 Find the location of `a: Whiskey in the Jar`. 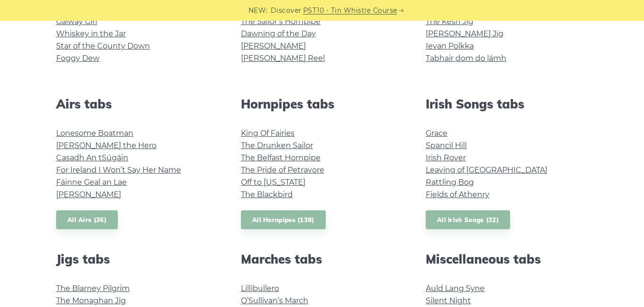

a: Whiskey in the Jar is located at coordinates (91, 34).